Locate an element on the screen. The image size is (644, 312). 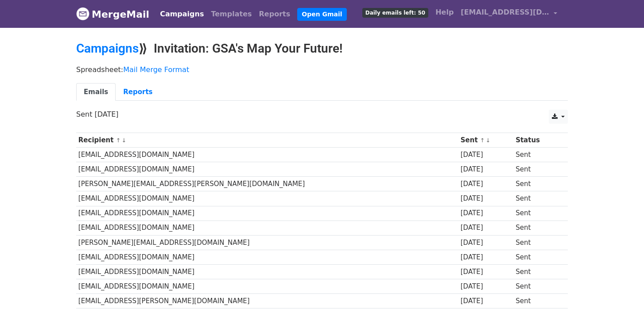
img: MergeMail logo is located at coordinates (83, 14).